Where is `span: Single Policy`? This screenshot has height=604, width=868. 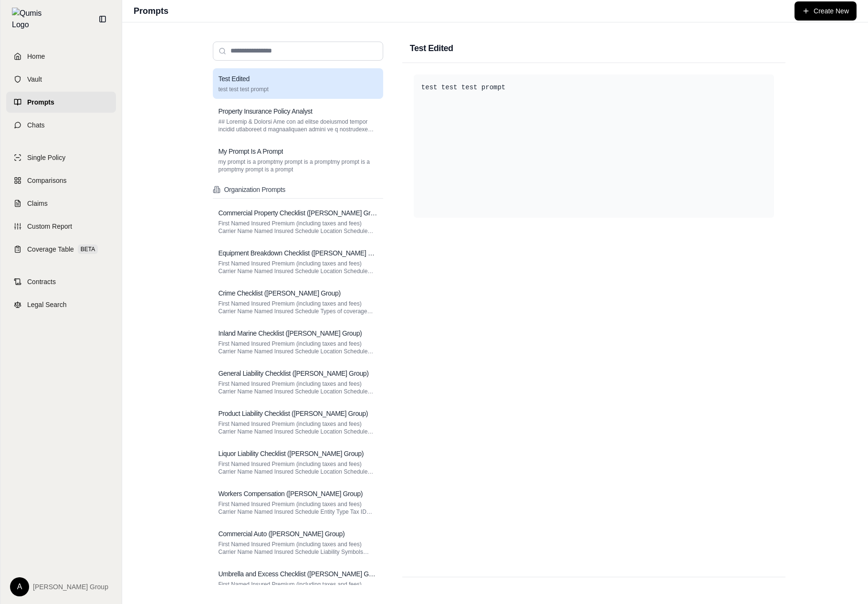 span: Single Policy is located at coordinates (46, 158).